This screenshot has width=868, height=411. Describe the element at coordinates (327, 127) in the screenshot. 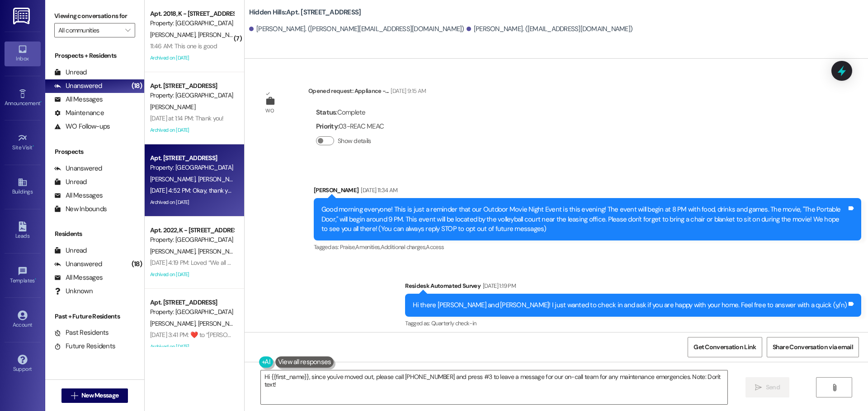

I see `b: Priority` at that location.